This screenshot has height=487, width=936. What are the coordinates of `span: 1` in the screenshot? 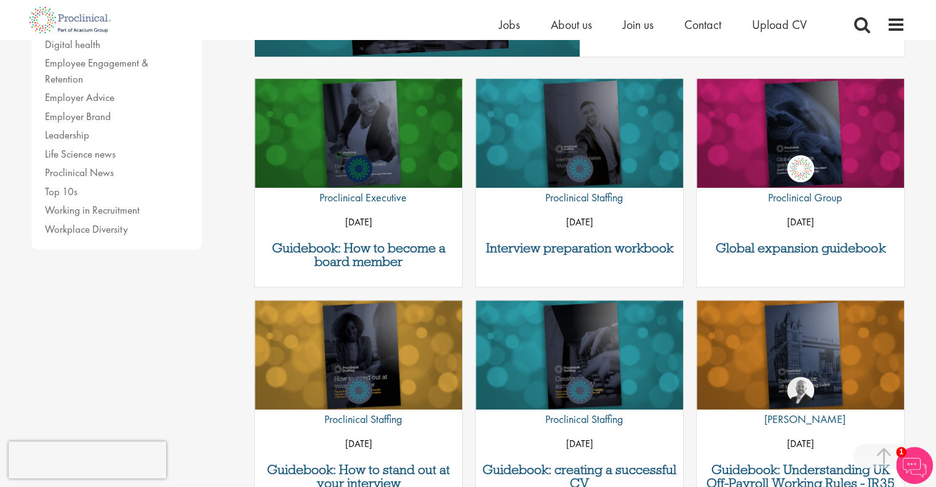 It's located at (901, 452).